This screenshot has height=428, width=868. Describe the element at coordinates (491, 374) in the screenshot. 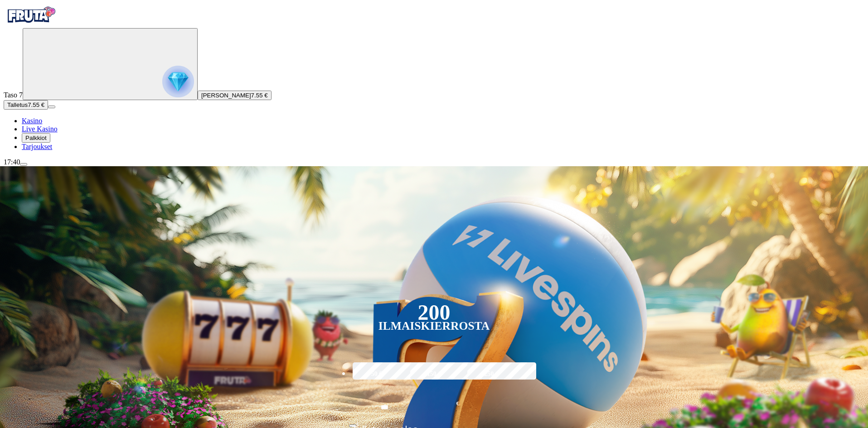

I see `label: 250 €` at that location.